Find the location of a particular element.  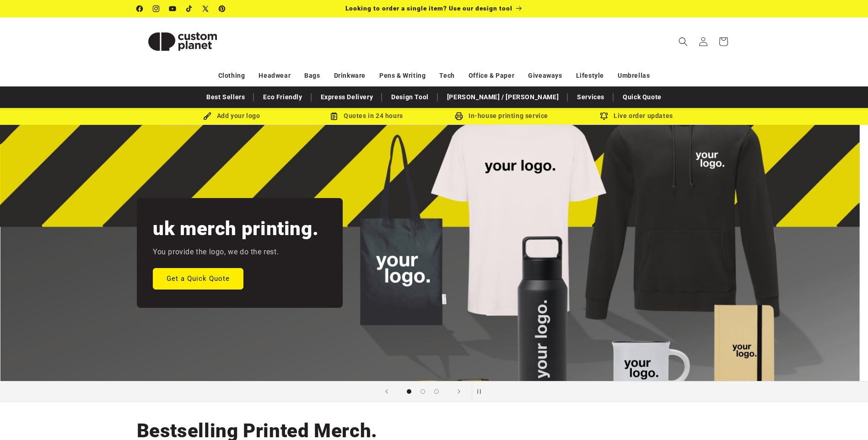

button: Next slide is located at coordinates (459, 392).